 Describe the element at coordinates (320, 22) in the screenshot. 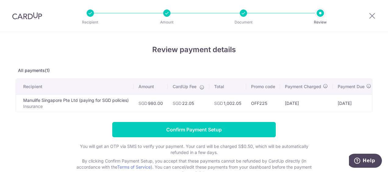

I see `p: Review` at that location.